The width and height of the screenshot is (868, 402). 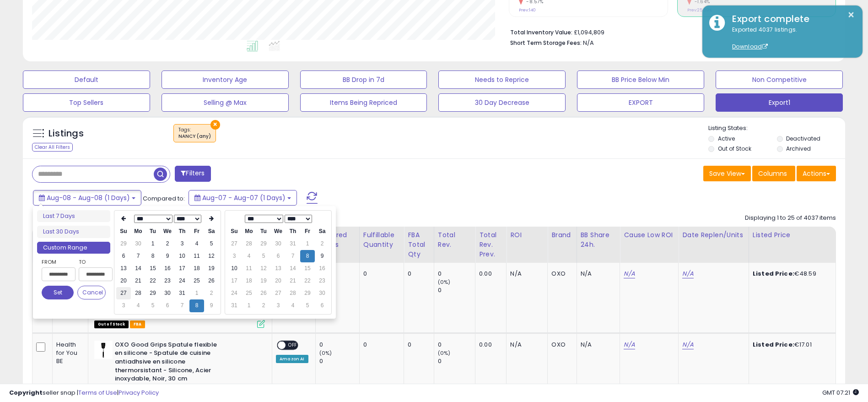 What do you see at coordinates (73, 248) in the screenshot?
I see `li: Custom Range` at bounding box center [73, 248].